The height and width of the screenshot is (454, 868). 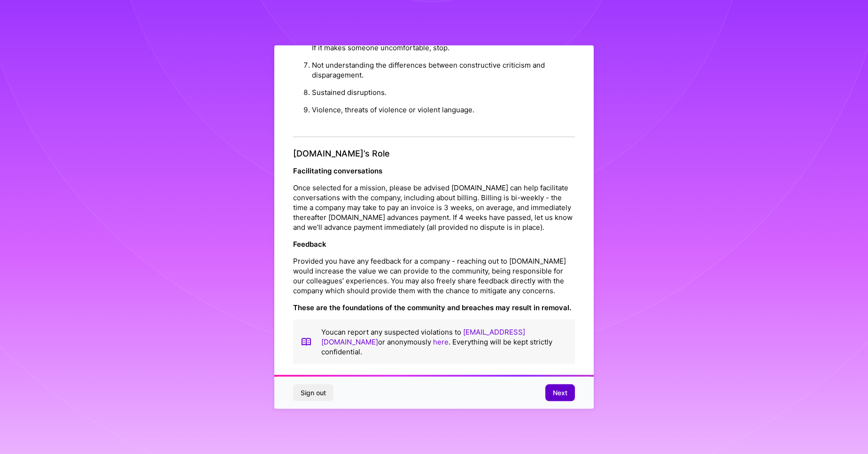 I want to click on button: Sign out, so click(x=313, y=392).